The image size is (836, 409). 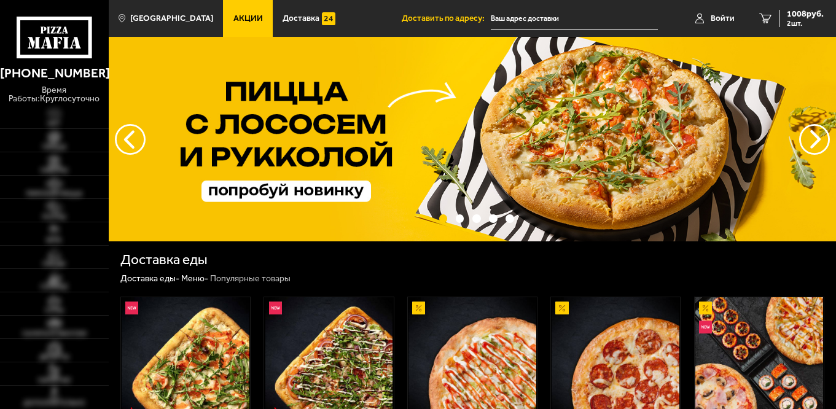 I want to click on a: Меню-, so click(x=195, y=278).